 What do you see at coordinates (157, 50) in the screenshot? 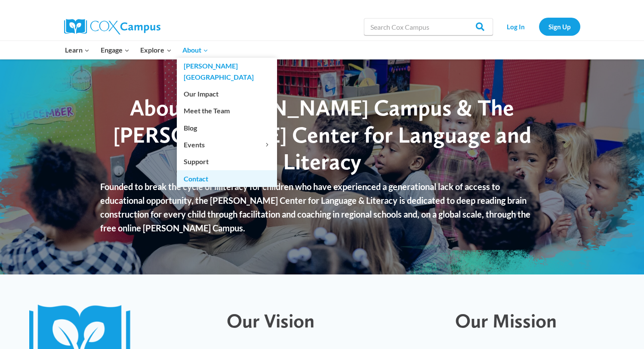
I see `button: Child menu of Explore` at bounding box center [157, 50].